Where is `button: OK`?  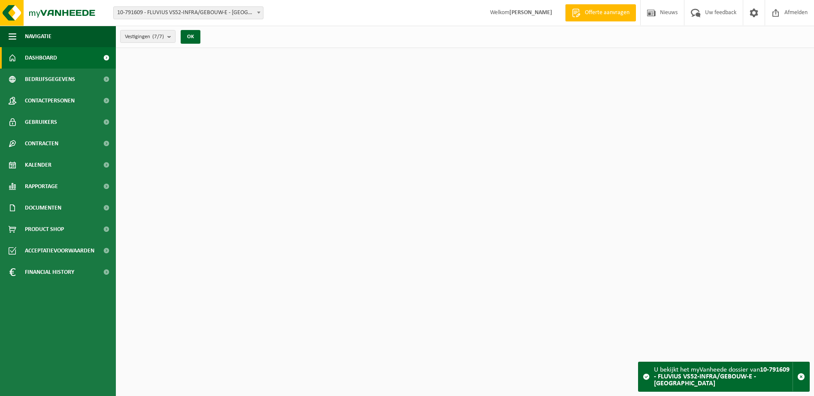
button: OK is located at coordinates (190, 37).